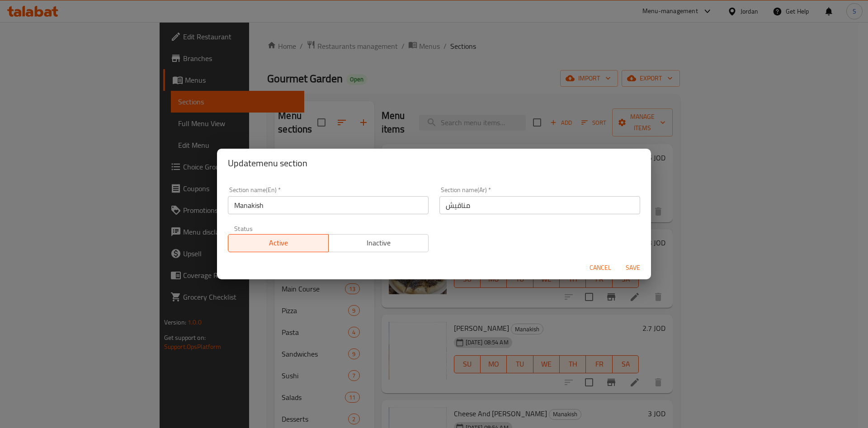  What do you see at coordinates (600, 268) in the screenshot?
I see `button: Cancel` at bounding box center [600, 268].